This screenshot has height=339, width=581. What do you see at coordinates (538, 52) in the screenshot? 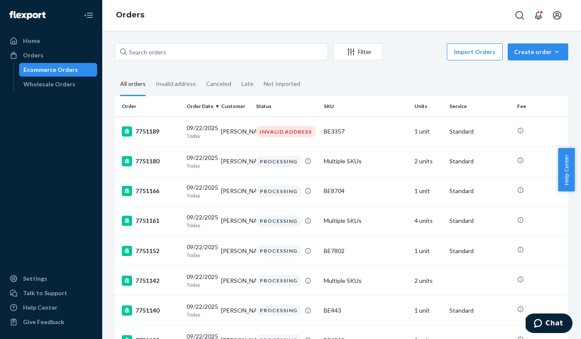
I see `button: Create order` at bounding box center [538, 52].